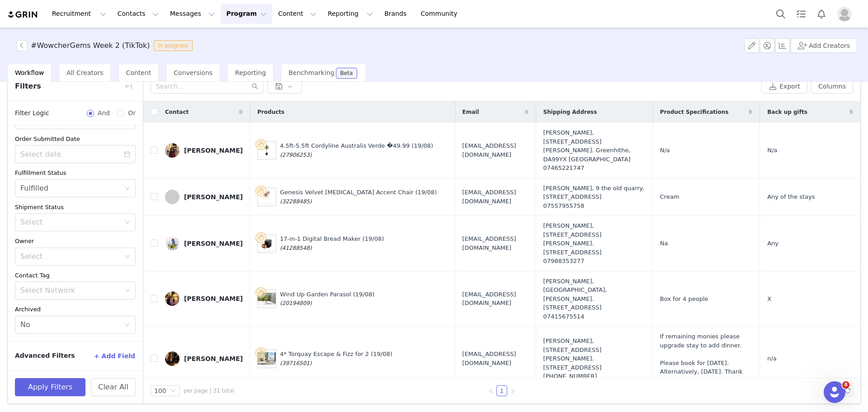 The image size is (868, 412). I want to click on div: Archived, so click(75, 310).